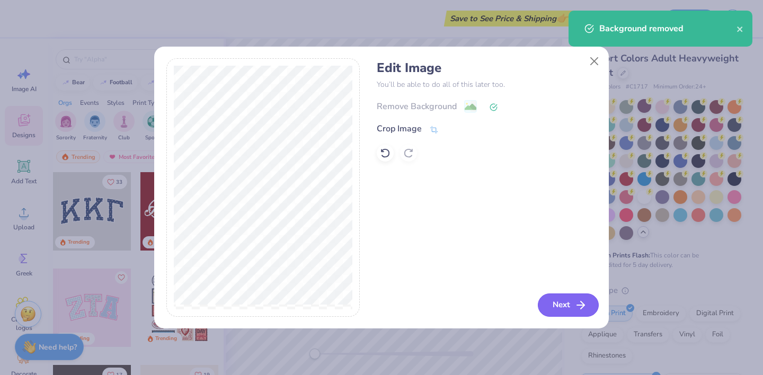 The image size is (763, 375). Describe the element at coordinates (568, 305) in the screenshot. I see `button: Next` at that location.